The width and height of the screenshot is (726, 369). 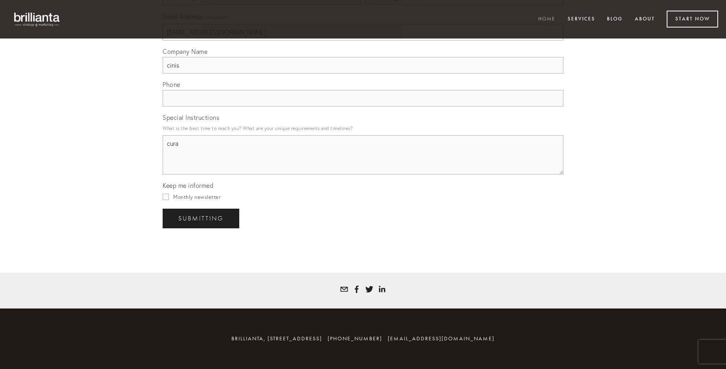 What do you see at coordinates (363, 128) in the screenshot?
I see `p: What is the best time to reach you? What are your unique requirements and timelines?` at bounding box center [363, 128].